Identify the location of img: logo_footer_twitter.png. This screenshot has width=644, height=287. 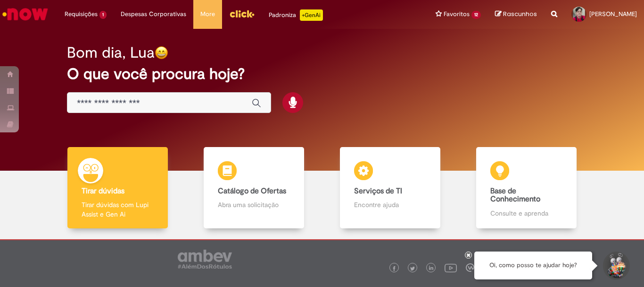
(413, 268).